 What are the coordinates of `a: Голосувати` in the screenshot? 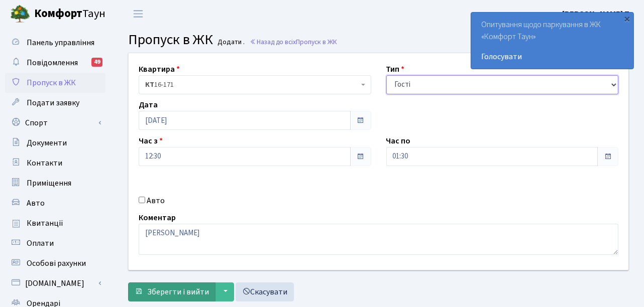 It's located at (552, 57).